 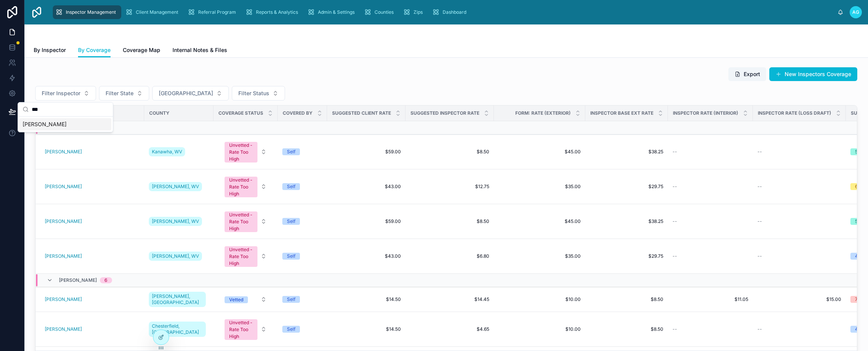 I want to click on a: $14.45, so click(x=449, y=299).